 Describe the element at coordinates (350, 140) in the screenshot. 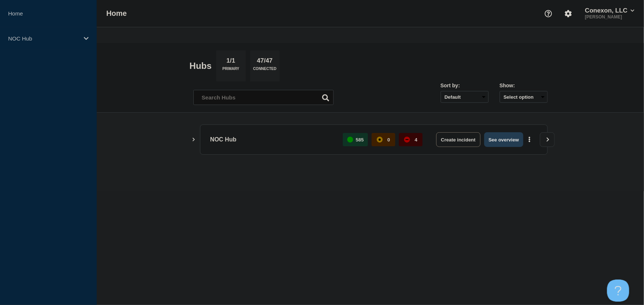

I see `div: up` at that location.